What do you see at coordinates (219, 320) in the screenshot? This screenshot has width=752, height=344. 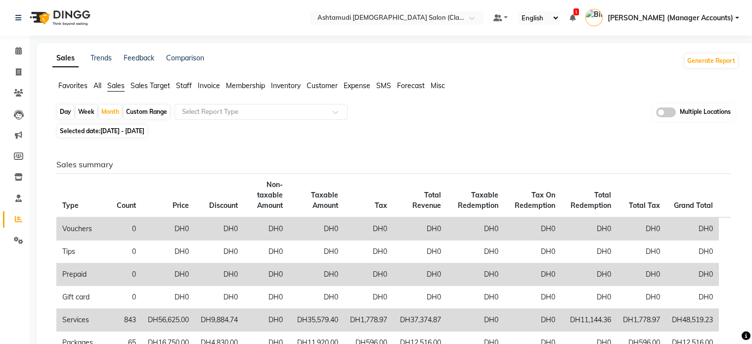 I see `td: DH9,884.74` at bounding box center [219, 320].